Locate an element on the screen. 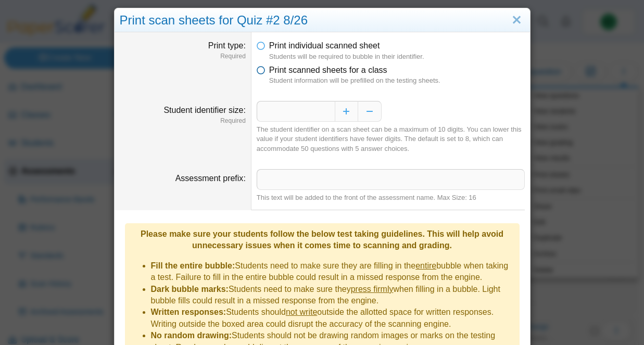 This screenshot has width=644, height=345. label: Student identifier size is located at coordinates (204, 110).